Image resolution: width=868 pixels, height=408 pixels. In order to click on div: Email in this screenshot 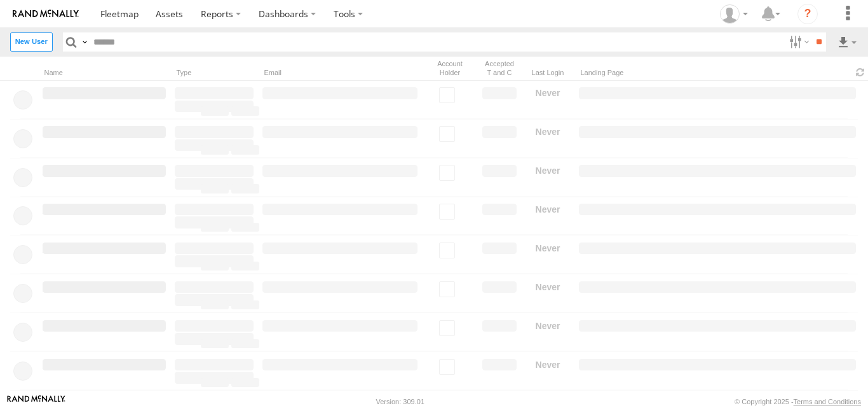, I will do `click(340, 72)`.